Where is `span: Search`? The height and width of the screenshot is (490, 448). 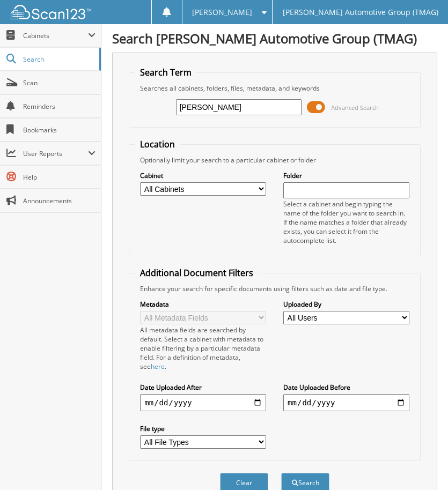 span: Search is located at coordinates (59, 59).